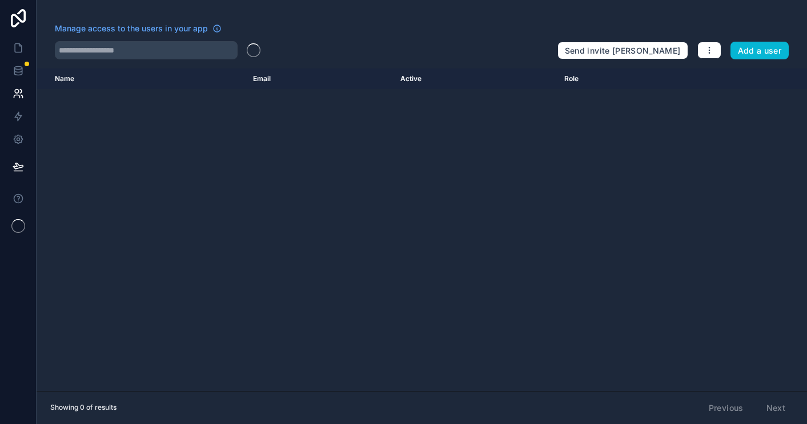  Describe the element at coordinates (421, 229) in the screenshot. I see `div: scrollable content` at that location.